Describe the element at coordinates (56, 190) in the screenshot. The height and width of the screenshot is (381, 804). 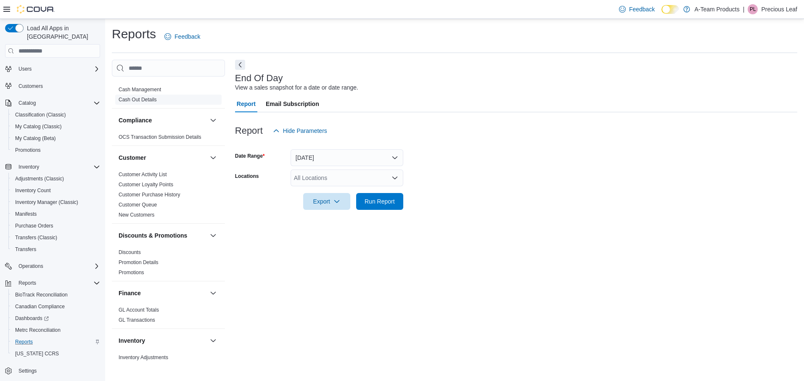
I see `button: Inventory Count` at that location.